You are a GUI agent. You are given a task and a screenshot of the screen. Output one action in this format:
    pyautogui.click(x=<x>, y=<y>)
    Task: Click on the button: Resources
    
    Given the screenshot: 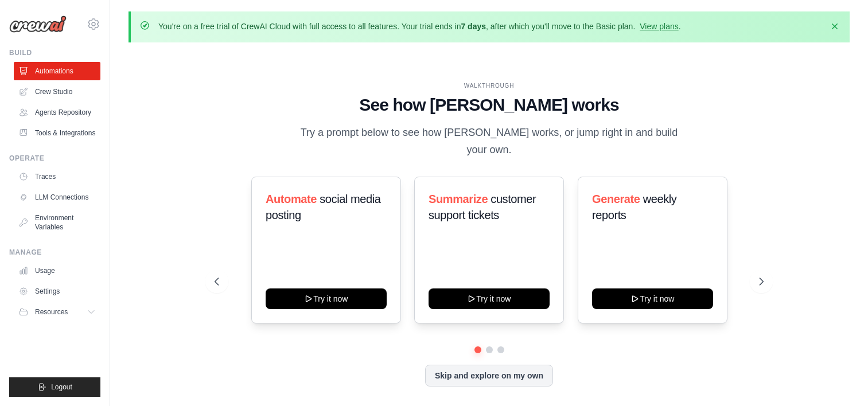 What is the action you would take?
    pyautogui.click(x=57, y=312)
    